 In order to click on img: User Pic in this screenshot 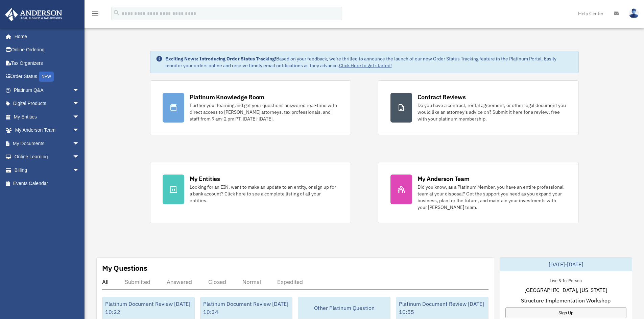, I will do `click(634, 13)`.